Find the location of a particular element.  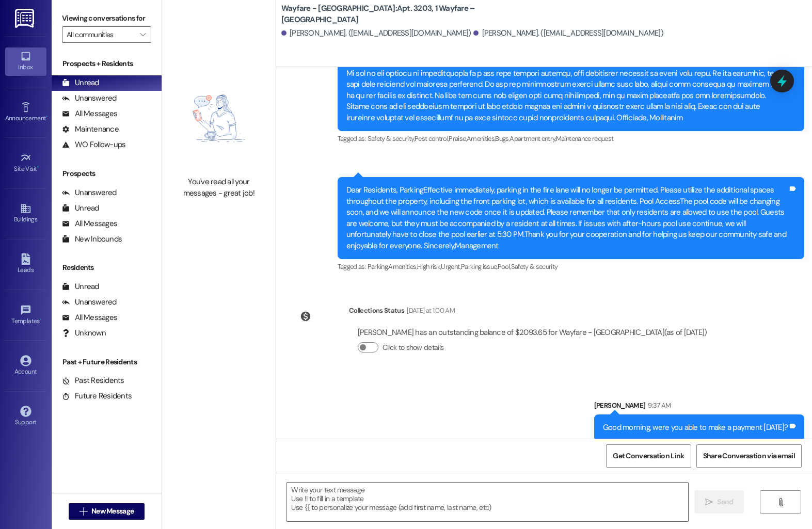

div: New Inbounds is located at coordinates (92, 238).